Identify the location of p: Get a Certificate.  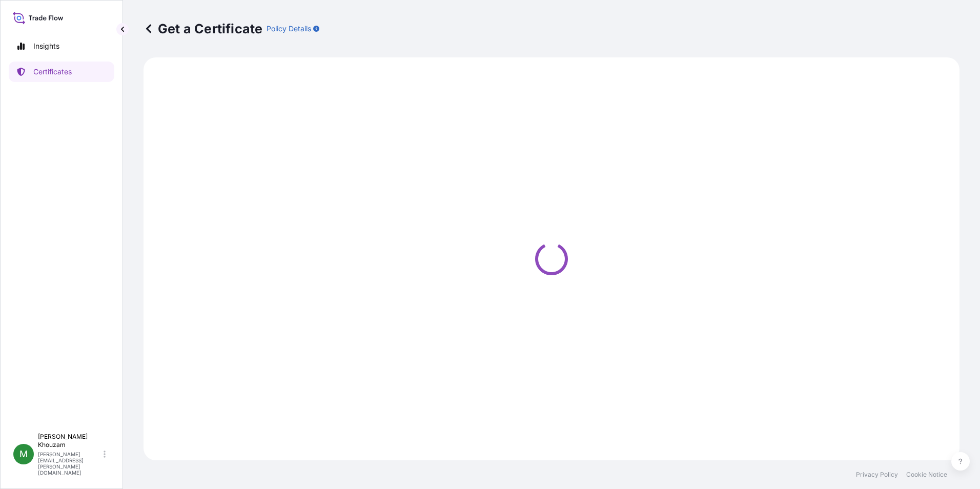
(203, 29).